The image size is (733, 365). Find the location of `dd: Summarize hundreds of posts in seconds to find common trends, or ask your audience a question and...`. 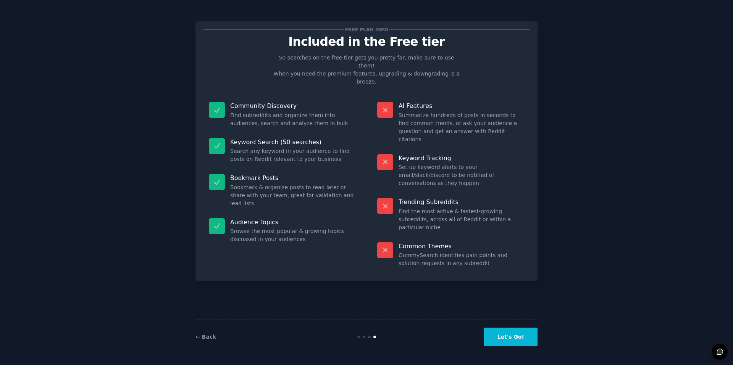

dd: Summarize hundreds of posts in seconds to find common trends, or ask your audience a question and... is located at coordinates (461, 128).